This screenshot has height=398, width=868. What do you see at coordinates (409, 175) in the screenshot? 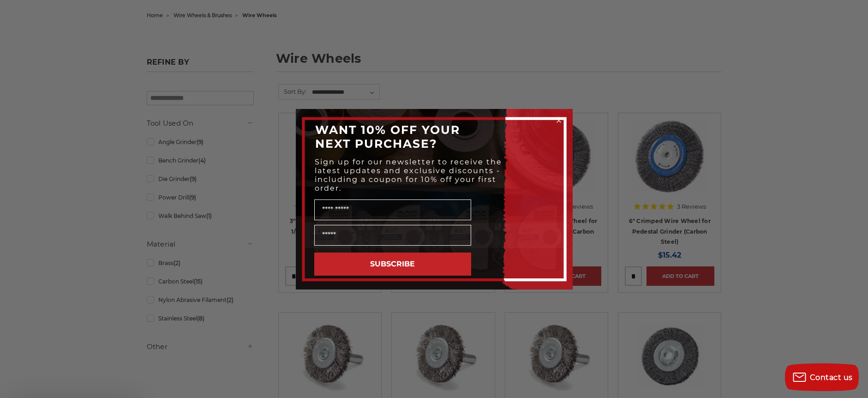
I see `span: Sign up for our newsletter to receive the latest updates and exclusive discounts - including a co...` at bounding box center [409, 175].